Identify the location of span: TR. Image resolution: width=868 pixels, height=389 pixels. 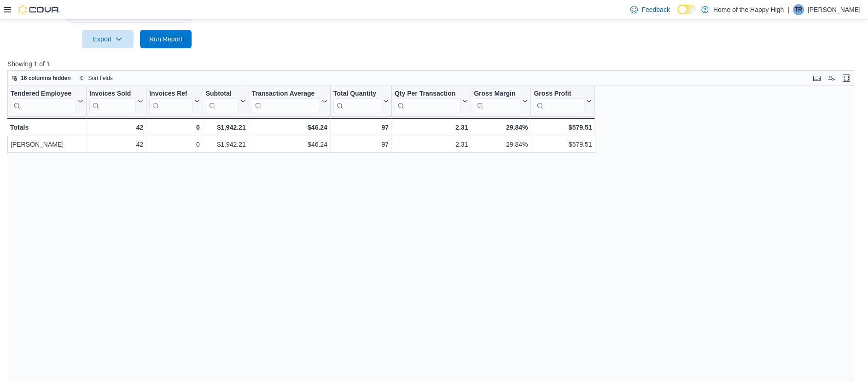
(798, 10).